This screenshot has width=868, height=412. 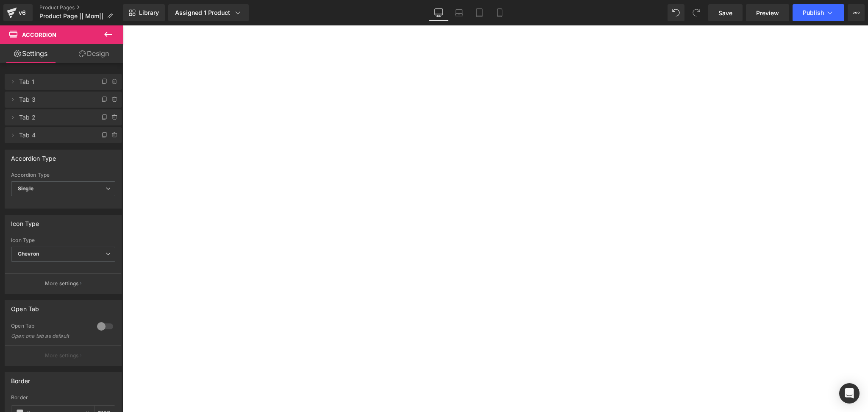 I want to click on button: More, so click(x=857, y=13).